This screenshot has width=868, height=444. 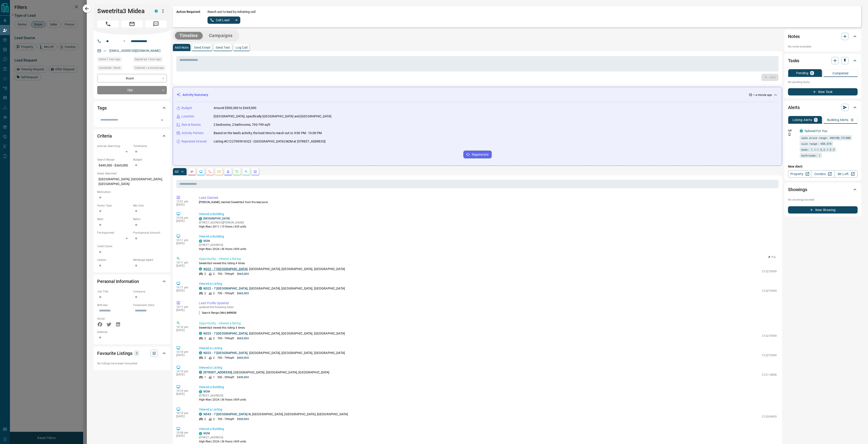 What do you see at coordinates (156, 24) in the screenshot?
I see `span: Message` at bounding box center [156, 24].